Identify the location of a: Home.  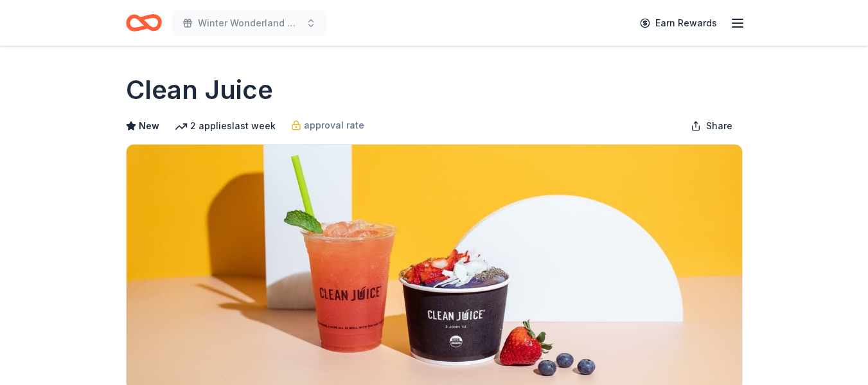
(144, 23).